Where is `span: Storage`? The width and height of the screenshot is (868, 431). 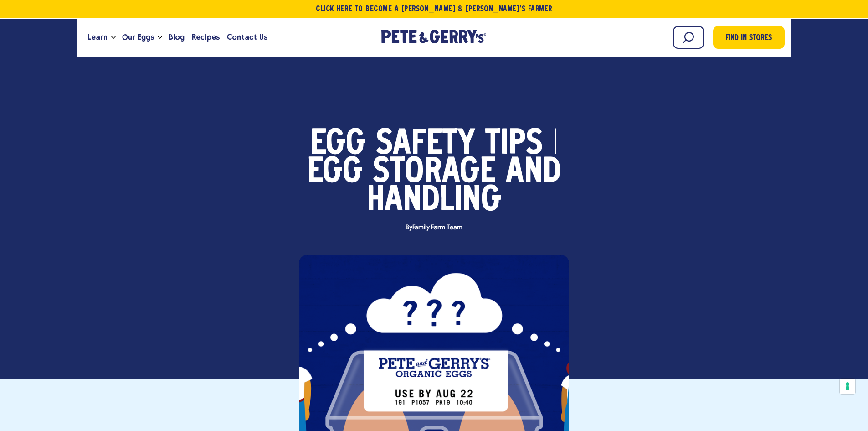
span: Storage is located at coordinates (435, 173).